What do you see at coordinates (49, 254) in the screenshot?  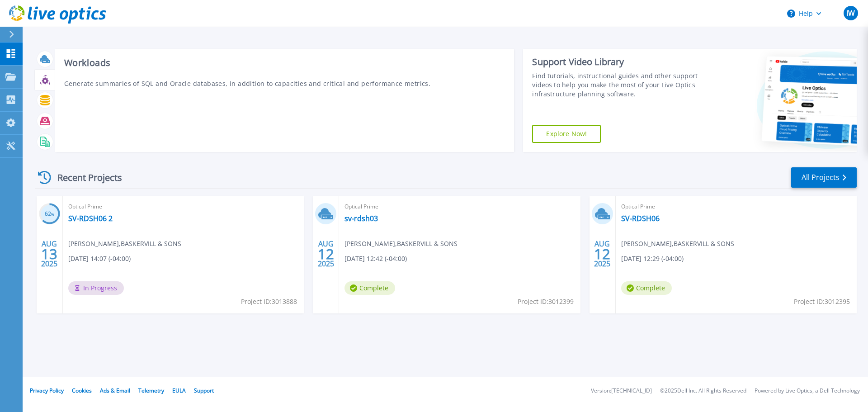 I see `span: 13` at bounding box center [49, 254].